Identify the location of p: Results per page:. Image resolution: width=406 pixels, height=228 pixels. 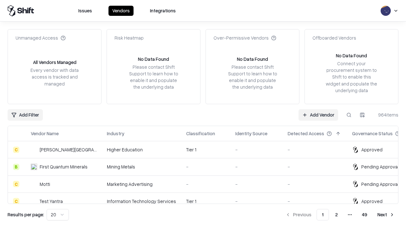
(26, 215).